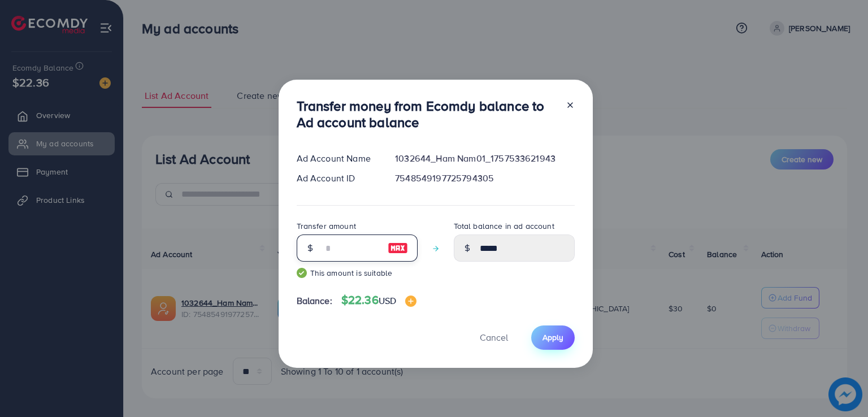 This screenshot has height=417, width=868. I want to click on label: Total balance in ad account, so click(504, 226).